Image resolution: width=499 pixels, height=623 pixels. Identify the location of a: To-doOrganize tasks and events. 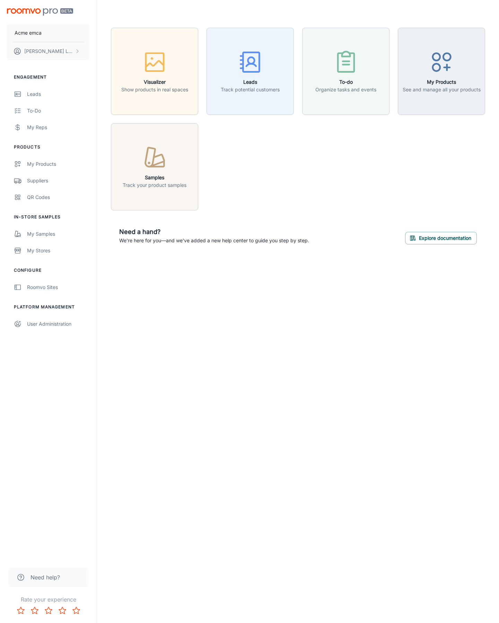
(346, 71).